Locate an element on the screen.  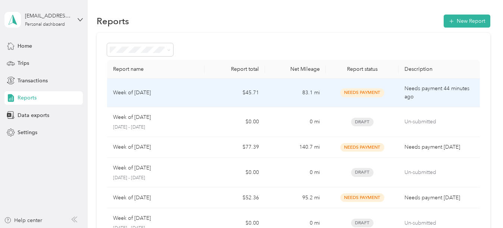
td: 140.7 mi is located at coordinates (295, 148).